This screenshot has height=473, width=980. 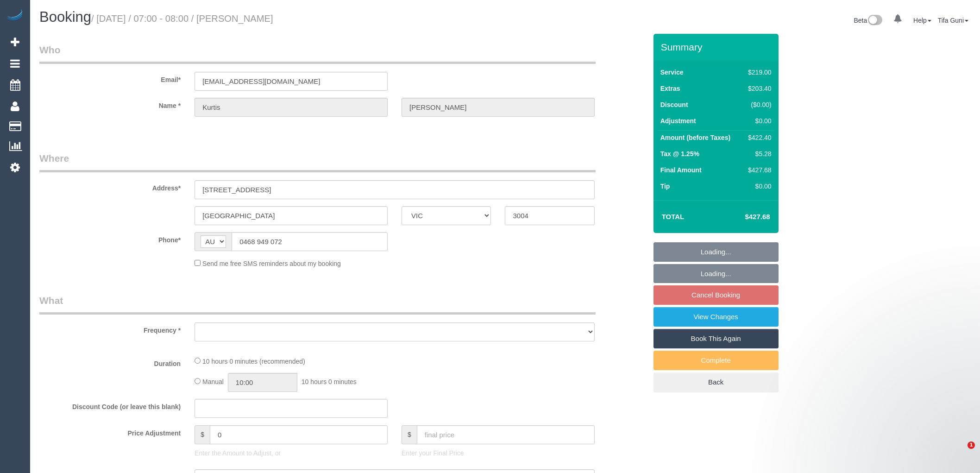 What do you see at coordinates (15, 16) in the screenshot?
I see `img: Automaid Logo` at bounding box center [15, 16].